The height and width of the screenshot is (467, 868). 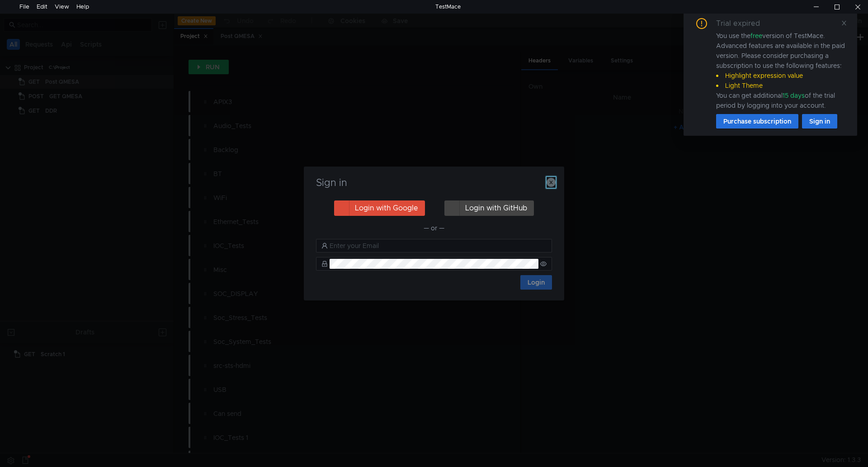 What do you see at coordinates (781, 86) in the screenshot?
I see `li: Light Theme` at bounding box center [781, 86].